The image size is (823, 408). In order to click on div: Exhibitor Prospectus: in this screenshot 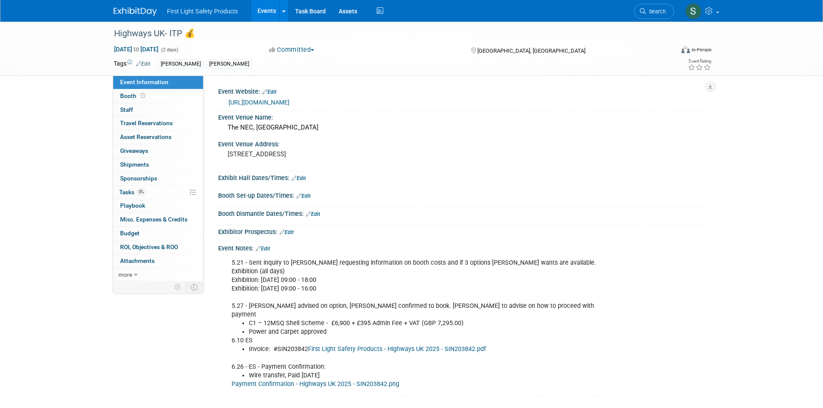, I will do `click(464, 231)`.